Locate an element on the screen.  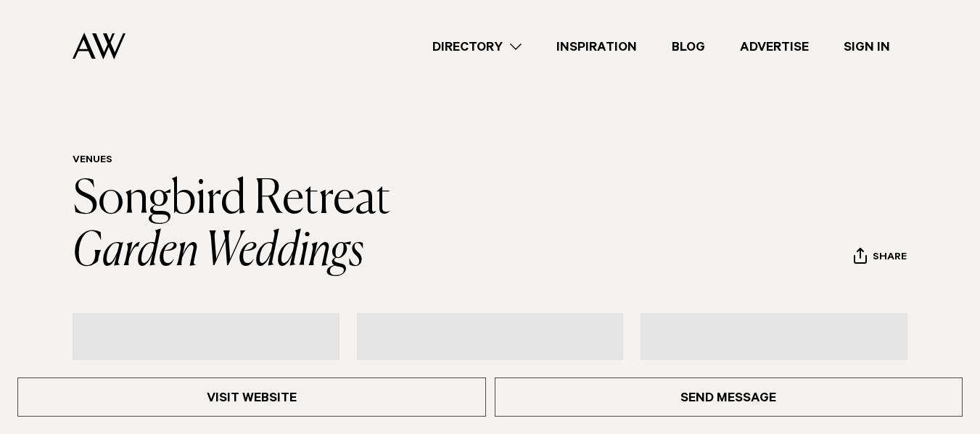
img: Auckland Weddings Logo is located at coordinates (99, 45).